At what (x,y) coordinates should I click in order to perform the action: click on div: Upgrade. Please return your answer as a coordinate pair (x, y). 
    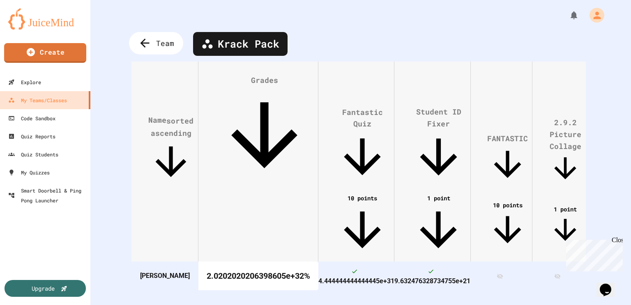
    Looking at the image, I should click on (43, 288).